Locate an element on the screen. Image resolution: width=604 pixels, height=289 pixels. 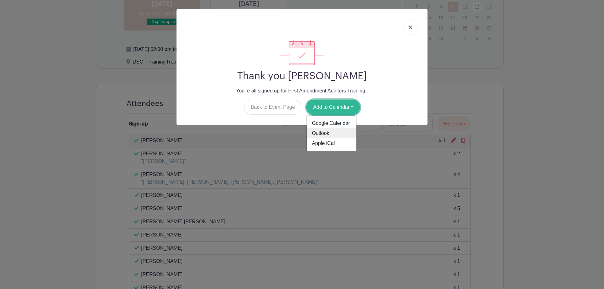
a: Back to Event Page is located at coordinates (273, 107).